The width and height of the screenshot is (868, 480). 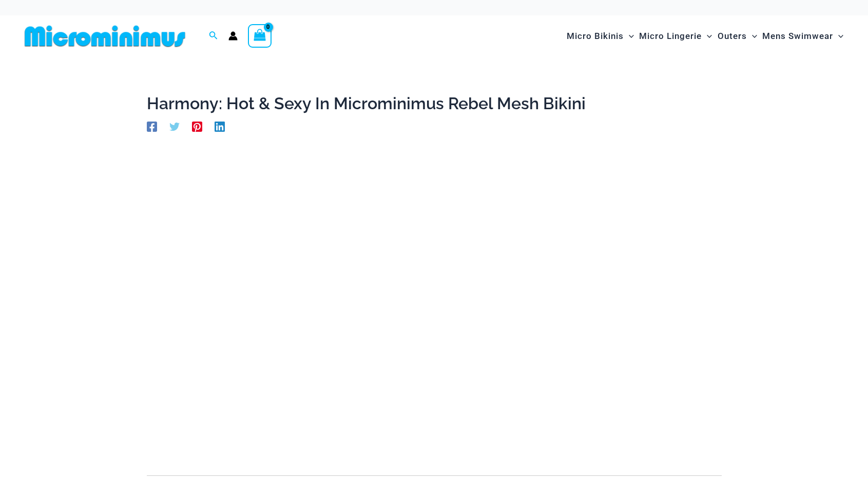 What do you see at coordinates (220, 126) in the screenshot?
I see `a: Linkedin` at bounding box center [220, 126].